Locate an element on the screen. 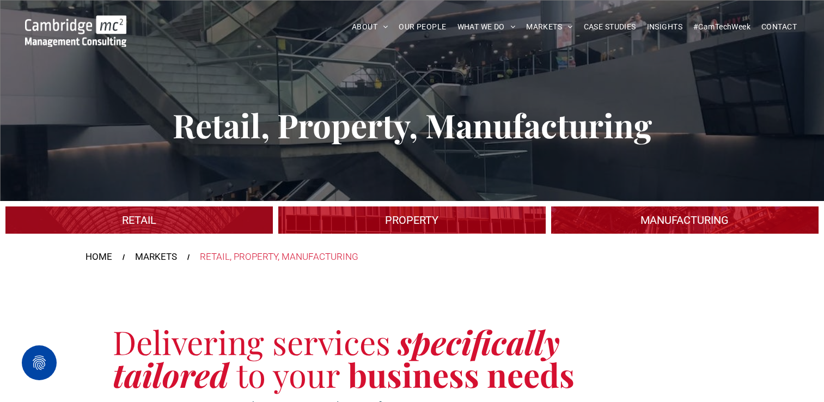 Image resolution: width=824 pixels, height=402 pixels. span: Delivering services is located at coordinates (252, 342).